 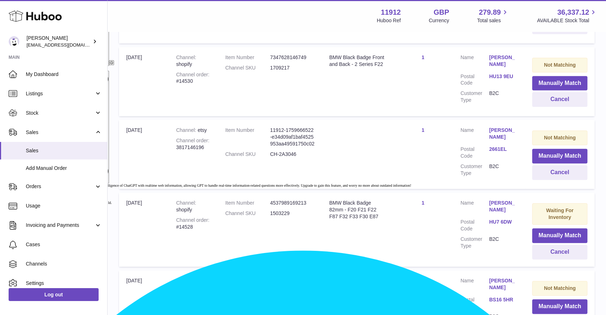 I want to click on span: Stock, so click(x=60, y=113).